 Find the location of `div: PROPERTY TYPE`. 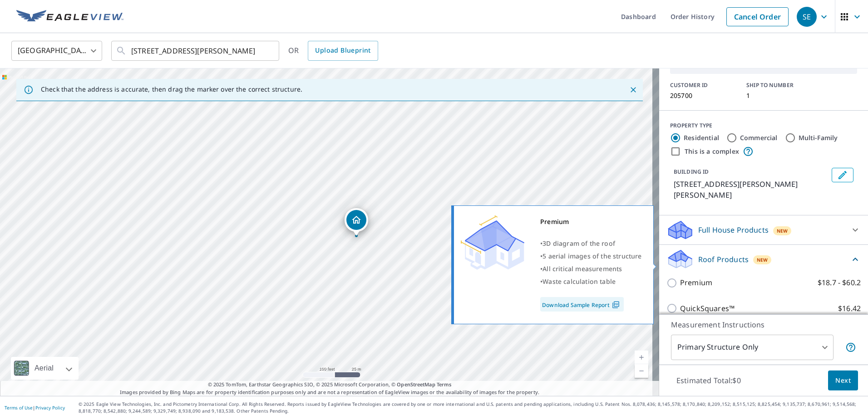

div: PROPERTY TYPE is located at coordinates (764, 126).